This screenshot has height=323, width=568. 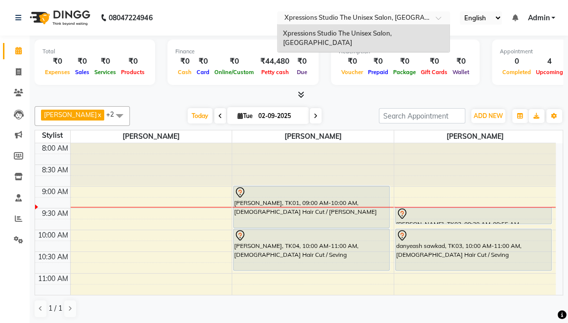 I want to click on span: Package, so click(x=405, y=72).